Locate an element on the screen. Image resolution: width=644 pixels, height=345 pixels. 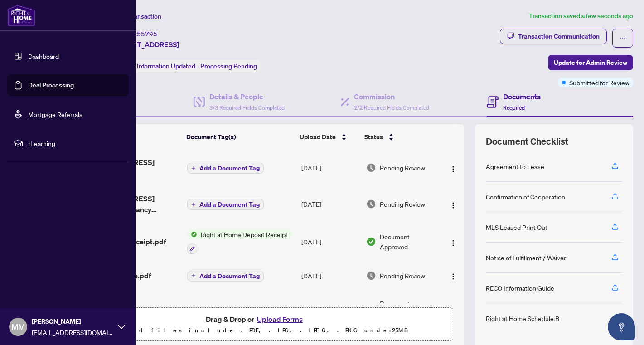
div: RECO Information Guide is located at coordinates (520, 288).